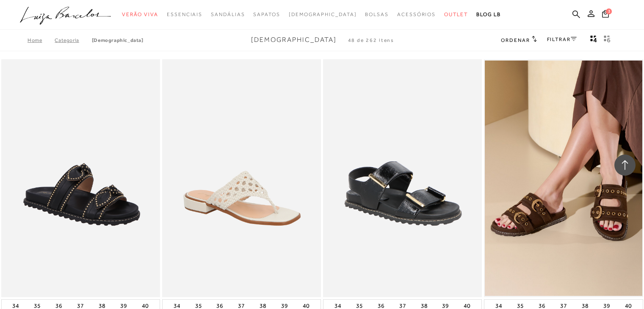 The height and width of the screenshot is (309, 644). Describe the element at coordinates (609, 11) in the screenshot. I see `span: 3` at that location.